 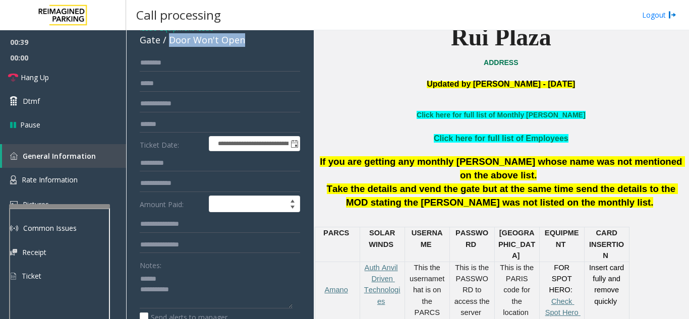 I want to click on a: Amano, so click(x=336, y=290).